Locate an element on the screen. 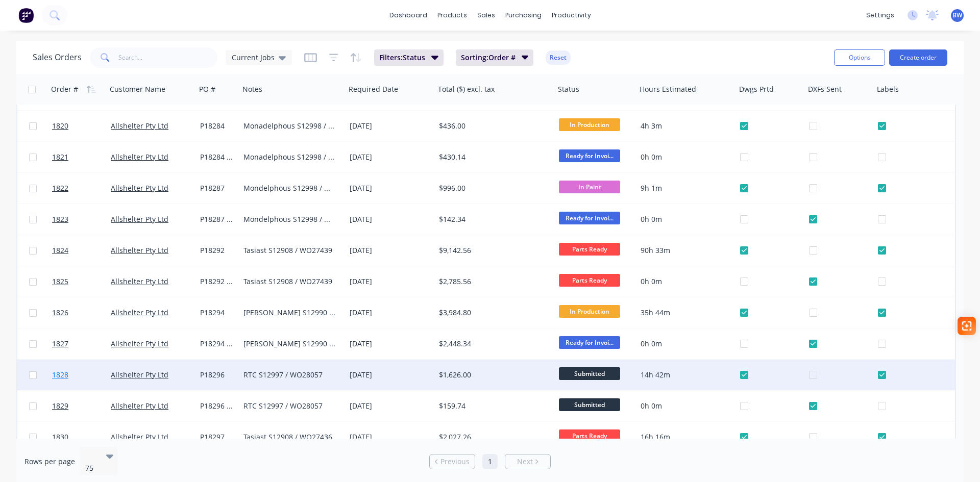  span: 1822 is located at coordinates (60, 188).